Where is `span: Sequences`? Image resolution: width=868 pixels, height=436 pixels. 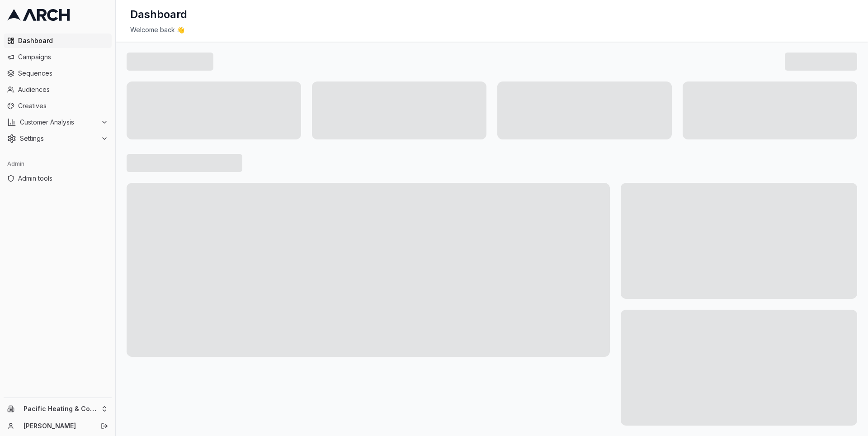 span: Sequences is located at coordinates (63, 73).